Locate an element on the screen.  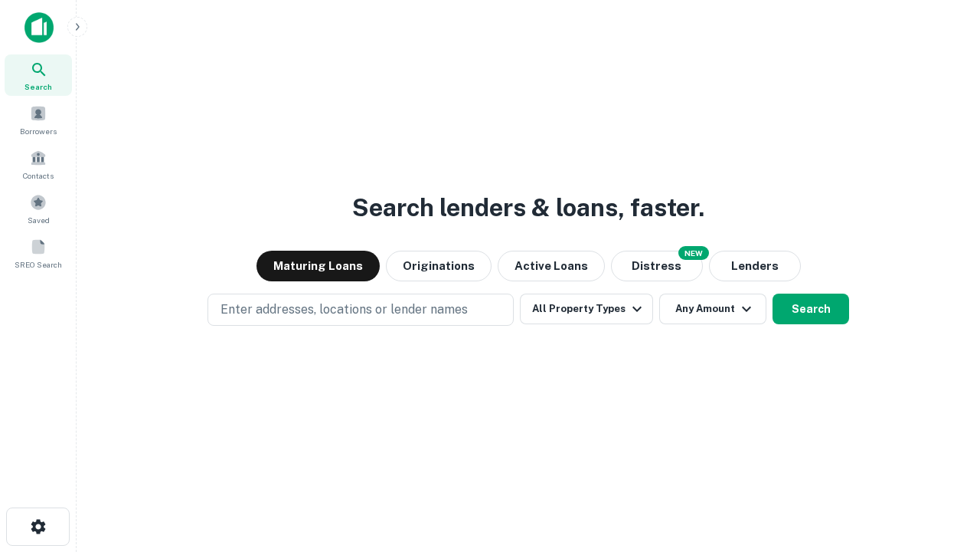
button: Search distressed loans with lien and other non-mortgage details. is located at coordinates (658, 266).